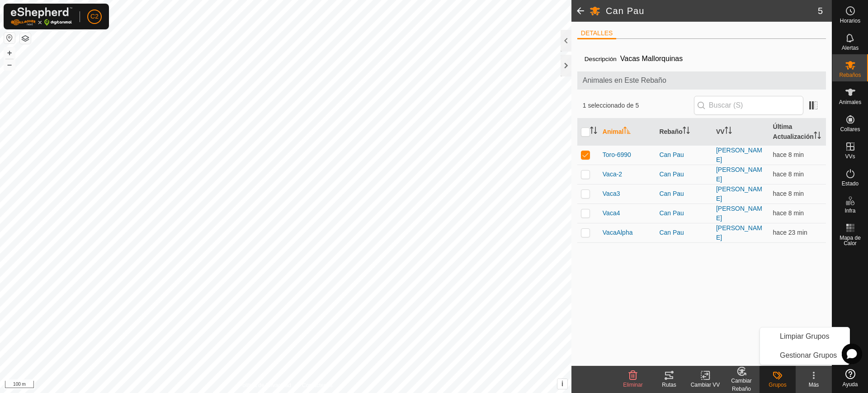 Image resolution: width=868 pixels, height=393 pixels. Describe the element at coordinates (850, 48) in the screenshot. I see `span: Alertas` at that location.